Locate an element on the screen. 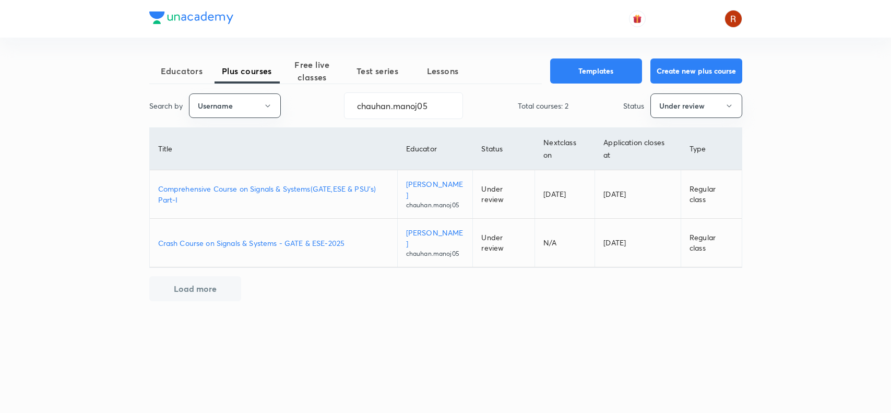 Image resolution: width=891 pixels, height=413 pixels. button: Create new plus course is located at coordinates (696, 71).